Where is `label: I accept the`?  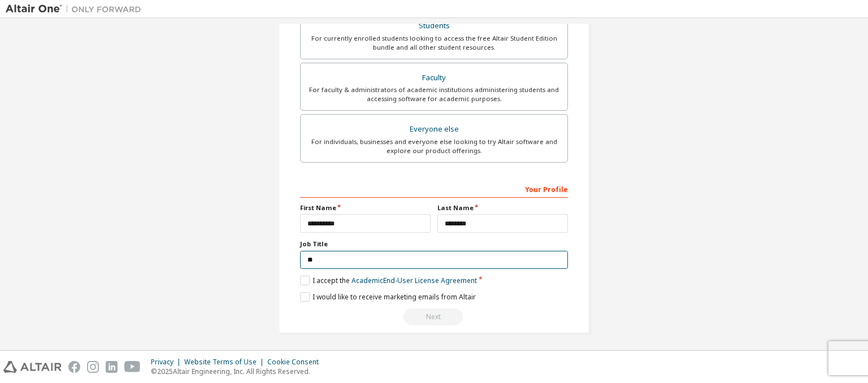
label: I accept the is located at coordinates (388, 280).